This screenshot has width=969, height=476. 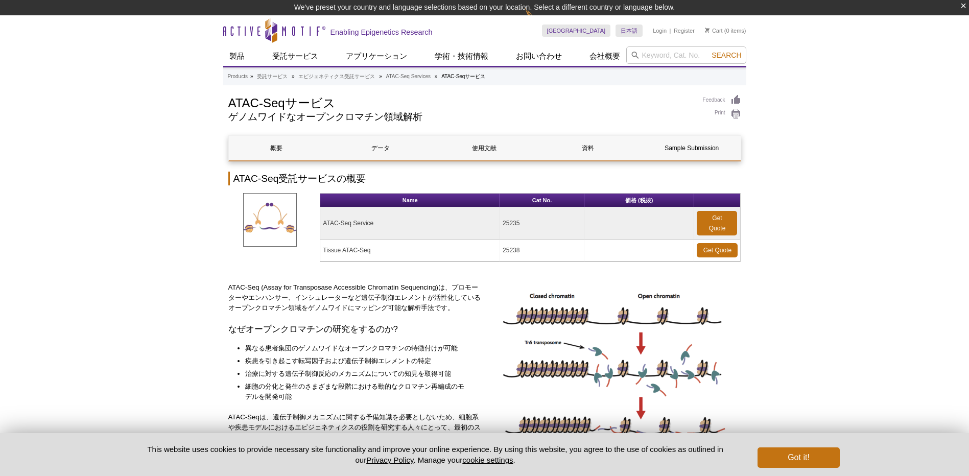 What do you see at coordinates (714, 31) in the screenshot?
I see `a: Cart` at bounding box center [714, 31].